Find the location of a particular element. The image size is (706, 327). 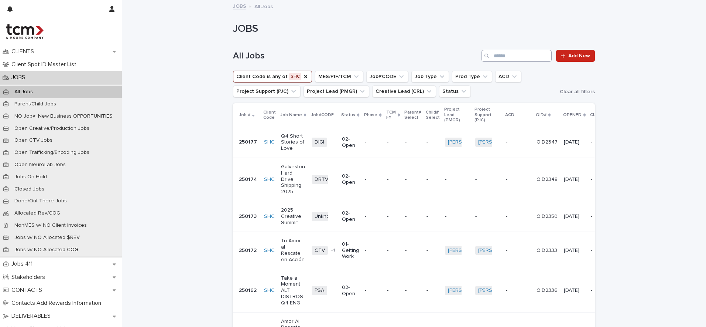

p: Allocated Rev/COG is located at coordinates (37, 213).